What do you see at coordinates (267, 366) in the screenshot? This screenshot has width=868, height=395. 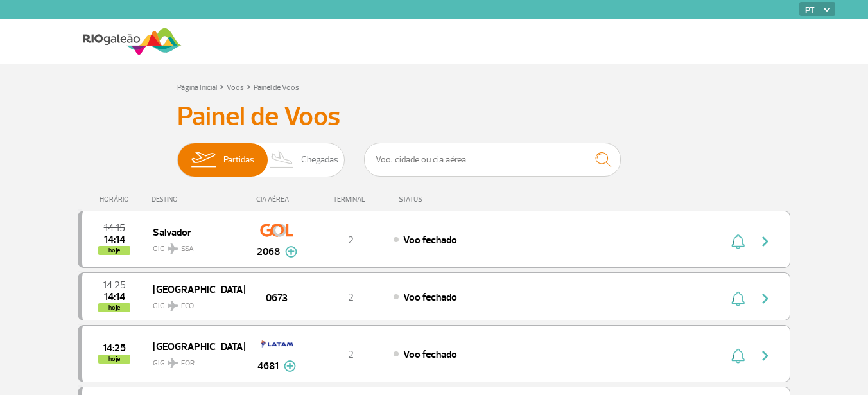 I see `span: 4681` at bounding box center [267, 366].